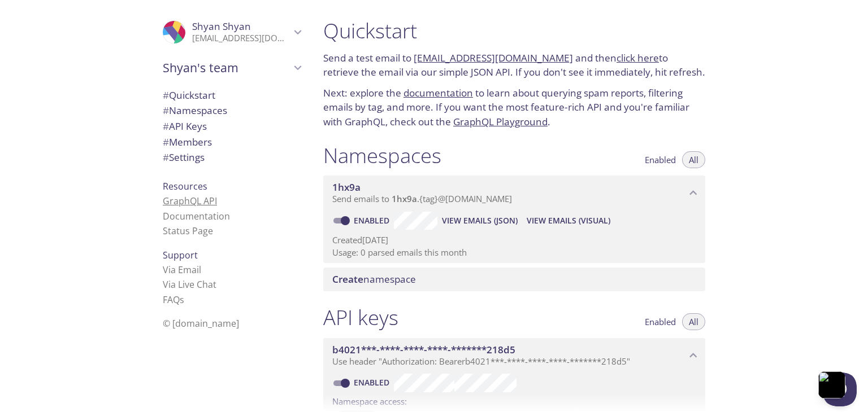  Describe the element at coordinates (568, 221) in the screenshot. I see `button: View Emails (Visual)` at that location.